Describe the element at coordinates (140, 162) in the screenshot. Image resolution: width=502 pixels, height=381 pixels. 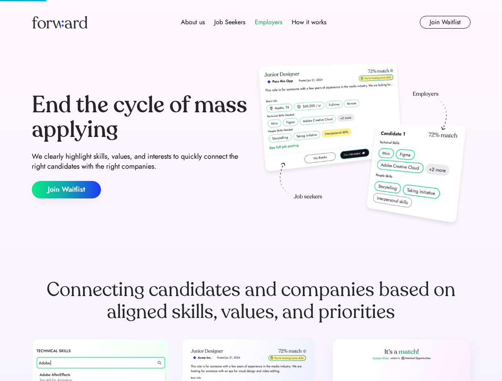
I see `div: We clearly highlight skills, values, and interests to quickly connect the right candidates with t...` at that location.